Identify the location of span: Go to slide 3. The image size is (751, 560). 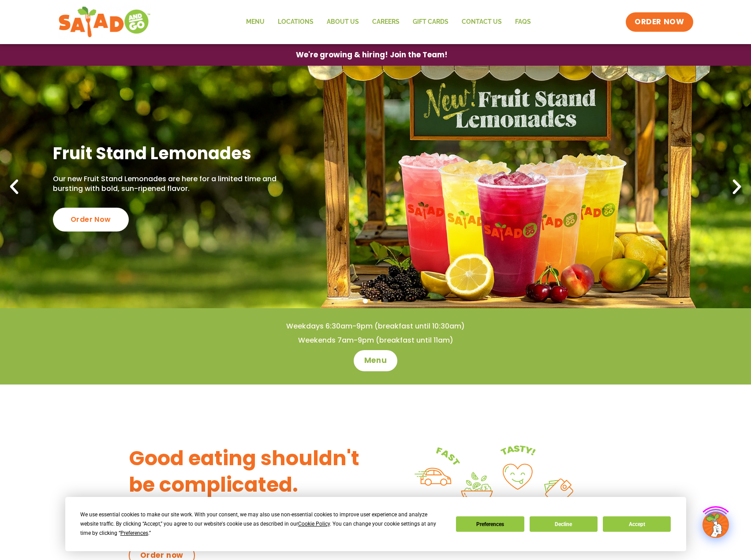
(386, 301).